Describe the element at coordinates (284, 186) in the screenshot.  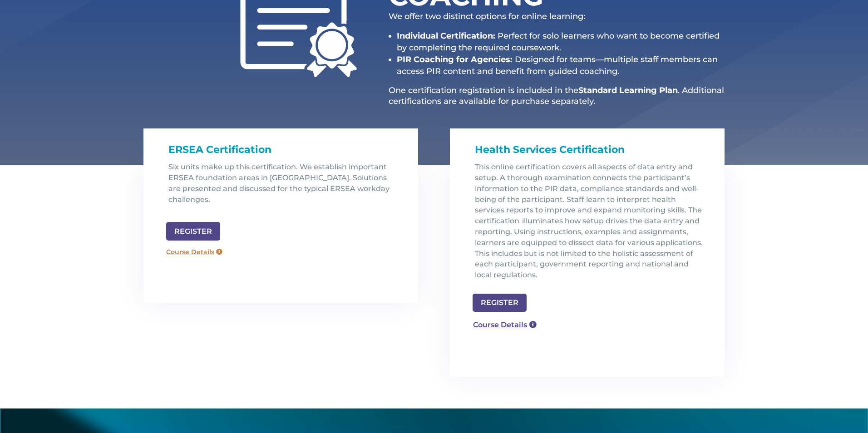
I see `p: Six units make up this certification. We establish important ERSEA foundation areas in [GEOGRAPHI...` at that location.